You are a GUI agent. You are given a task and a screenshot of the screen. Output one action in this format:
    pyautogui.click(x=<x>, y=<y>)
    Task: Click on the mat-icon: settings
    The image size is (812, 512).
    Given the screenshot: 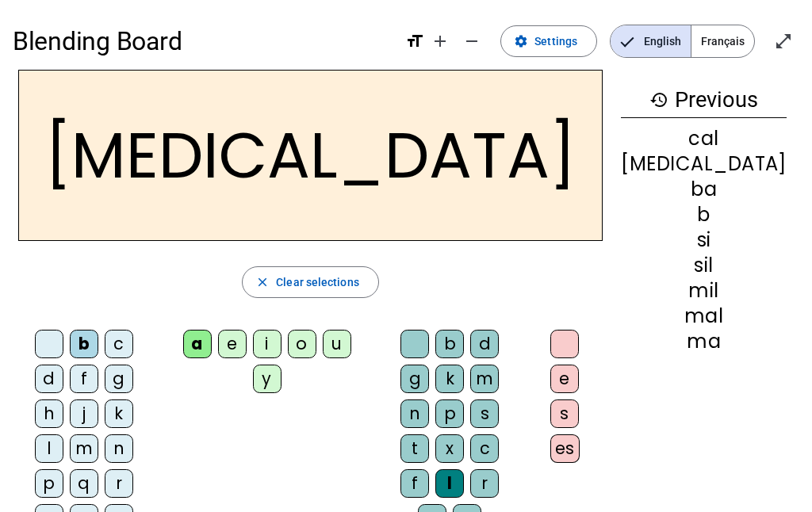 What is the action you would take?
    pyautogui.click(x=521, y=41)
    